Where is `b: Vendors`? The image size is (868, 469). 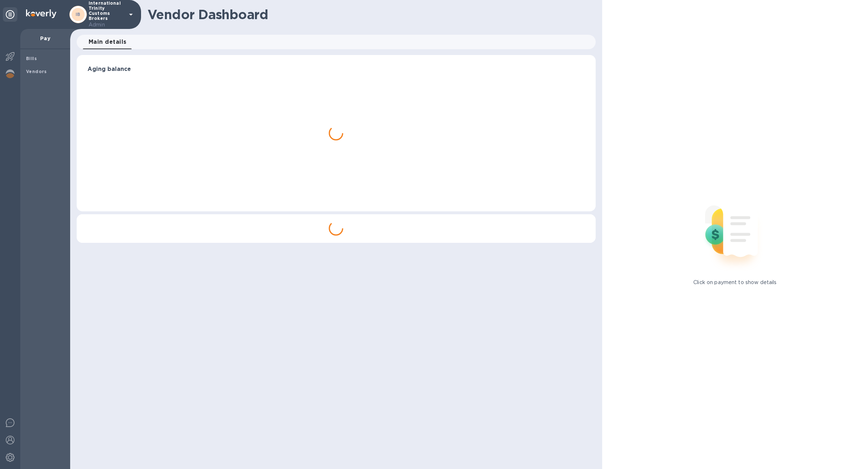
b: Vendors is located at coordinates (37, 71).